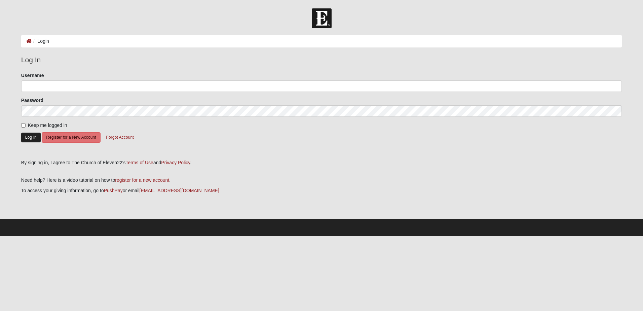 The width and height of the screenshot is (643, 311). Describe the element at coordinates (33, 75) in the screenshot. I see `label: Username` at that location.